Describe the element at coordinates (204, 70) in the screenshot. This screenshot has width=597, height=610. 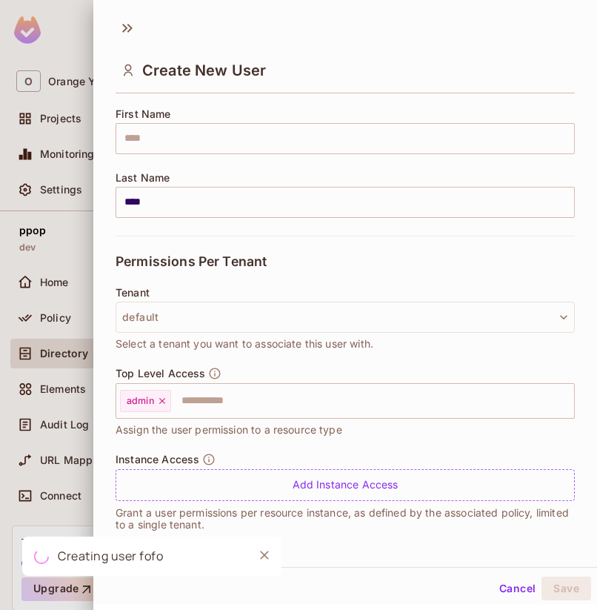
I see `span: Create New User` at that location.